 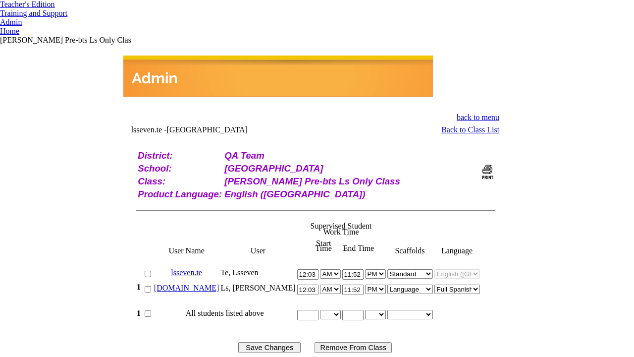 I want to click on td: User, so click(x=258, y=237).